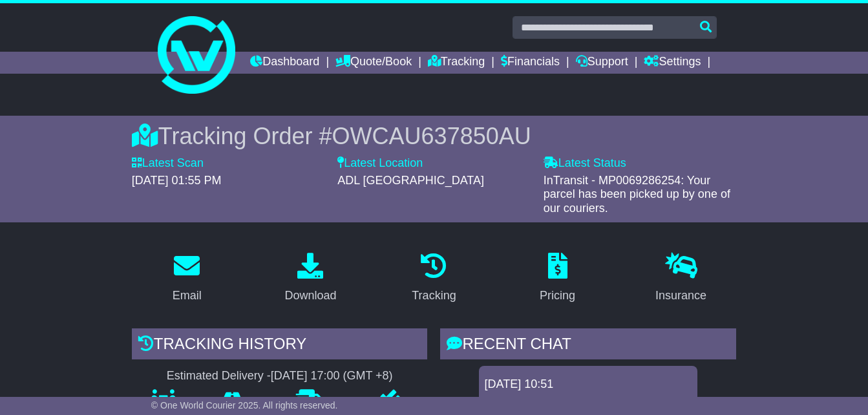 This screenshot has height=415, width=868. Describe the element at coordinates (380, 163) in the screenshot. I see `label: Latest Location` at that location.